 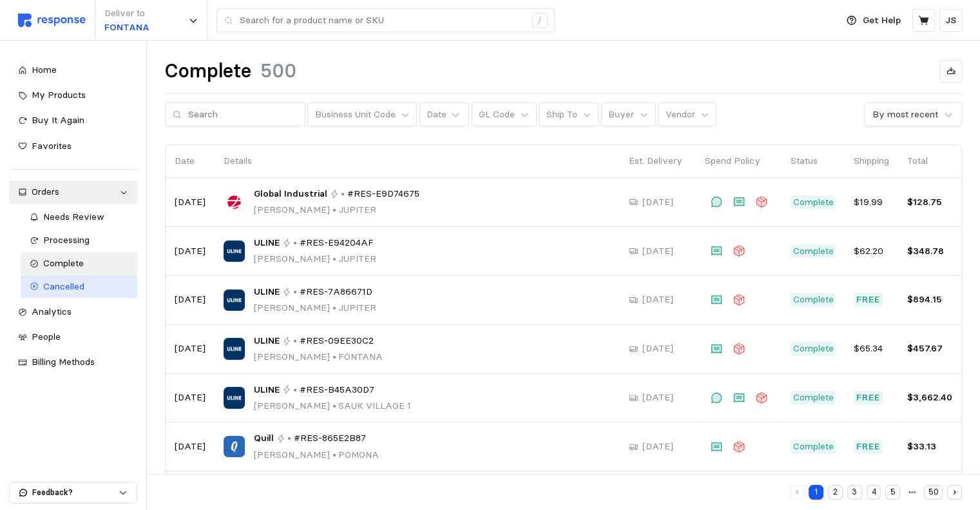 I want to click on button: 50, so click(x=933, y=491).